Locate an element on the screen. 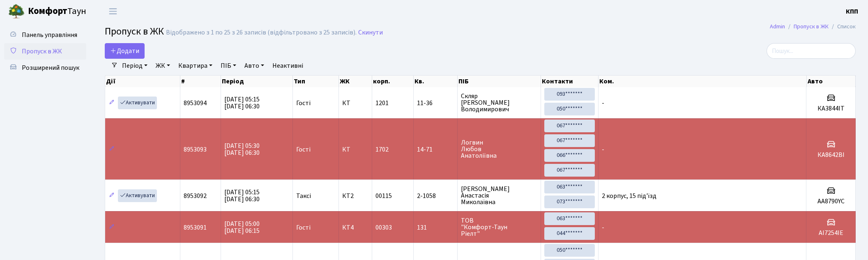  b: Комфорт is located at coordinates (48, 11).